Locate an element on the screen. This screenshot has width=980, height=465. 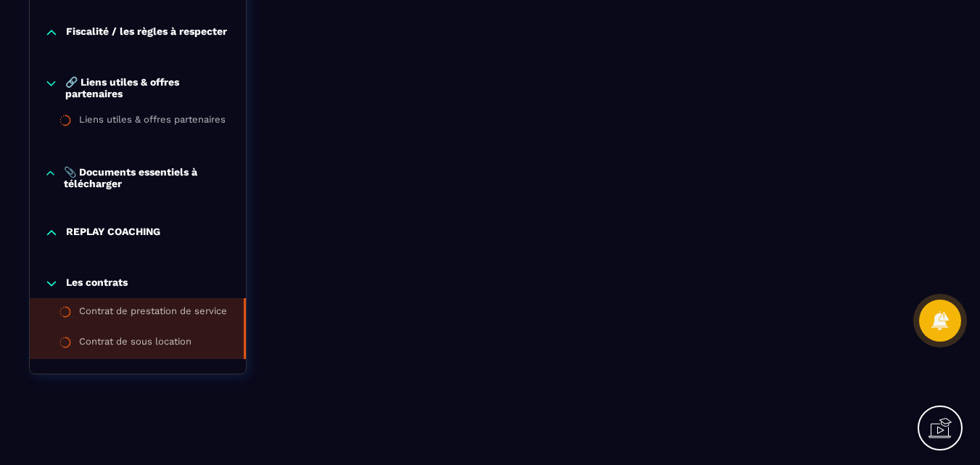
p: 🔗 Liens utiles & offres partenaires is located at coordinates (148, 87).